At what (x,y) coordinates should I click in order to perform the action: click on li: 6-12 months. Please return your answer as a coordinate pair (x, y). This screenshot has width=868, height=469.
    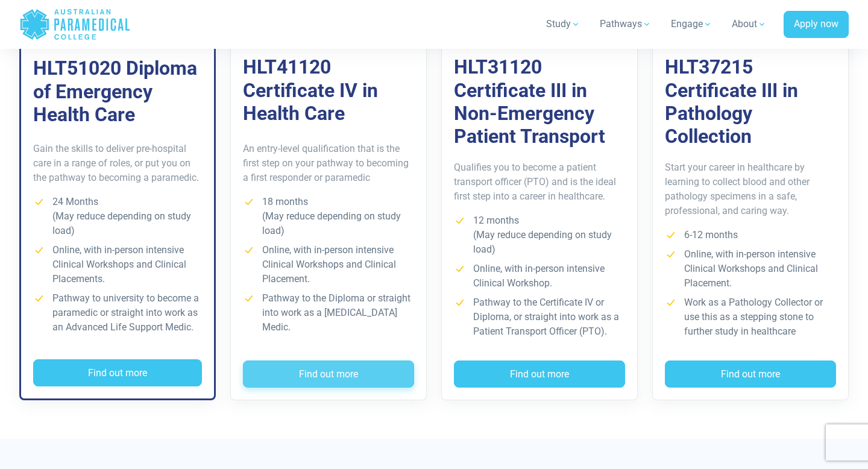
    Looking at the image, I should click on (751, 235).